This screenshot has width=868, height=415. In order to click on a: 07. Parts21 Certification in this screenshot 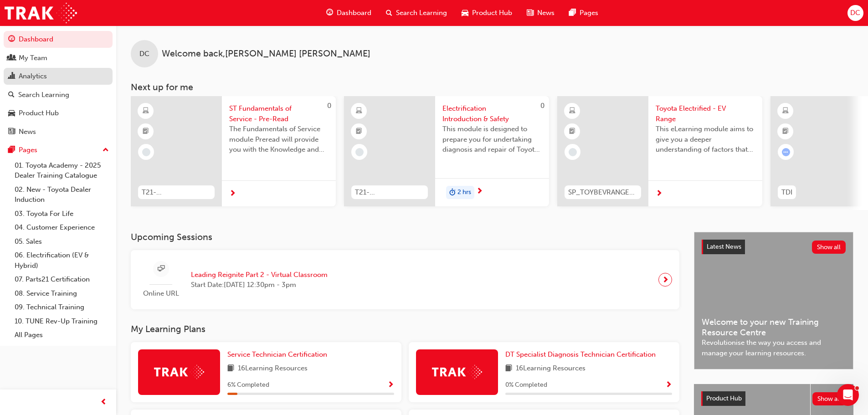, I will do `click(62, 279)`.